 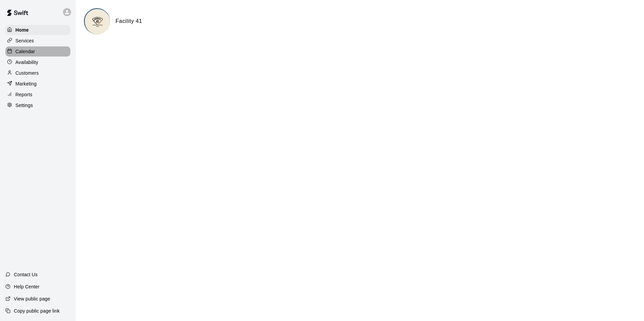 What do you see at coordinates (98, 22) in the screenshot?
I see `img: Facility 41 logo` at bounding box center [98, 22].